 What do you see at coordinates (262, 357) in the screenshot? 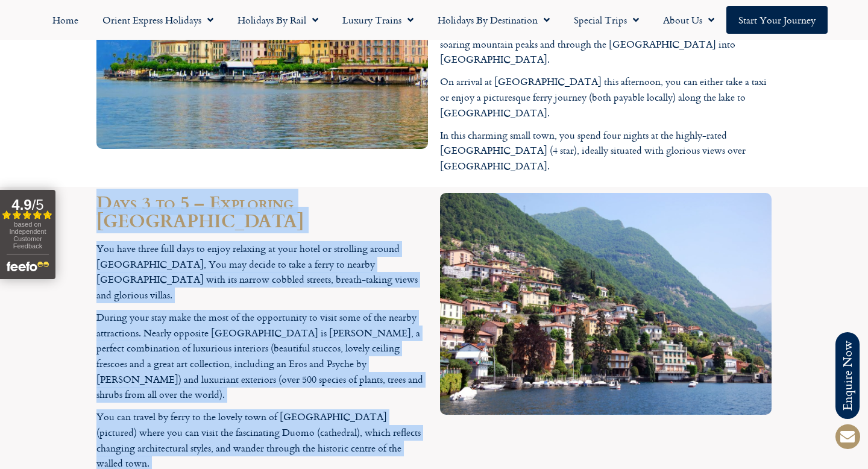
I see `p: During your stay make the most of the opportunity to visit some of the nearby attractions. Nearly...` at bounding box center [262, 357].